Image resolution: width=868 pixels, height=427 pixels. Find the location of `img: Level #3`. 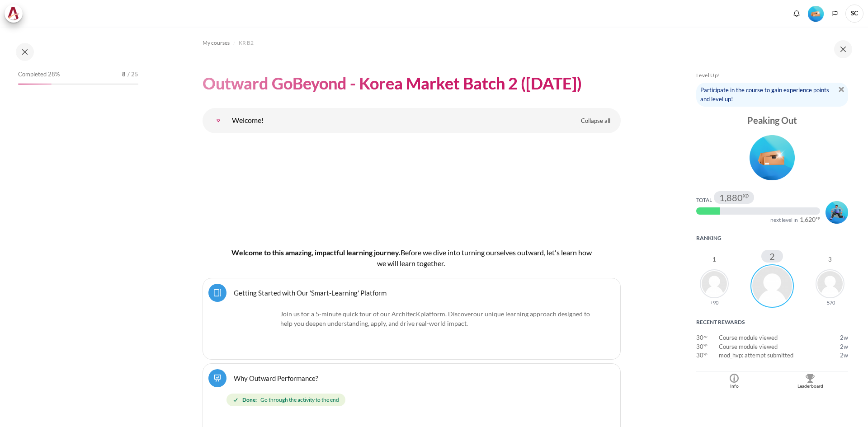

img: Level #3 is located at coordinates (837, 212).